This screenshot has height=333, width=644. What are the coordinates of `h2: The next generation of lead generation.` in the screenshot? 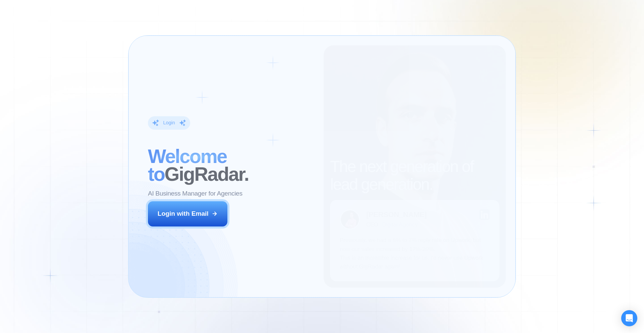 It's located at (415, 176).